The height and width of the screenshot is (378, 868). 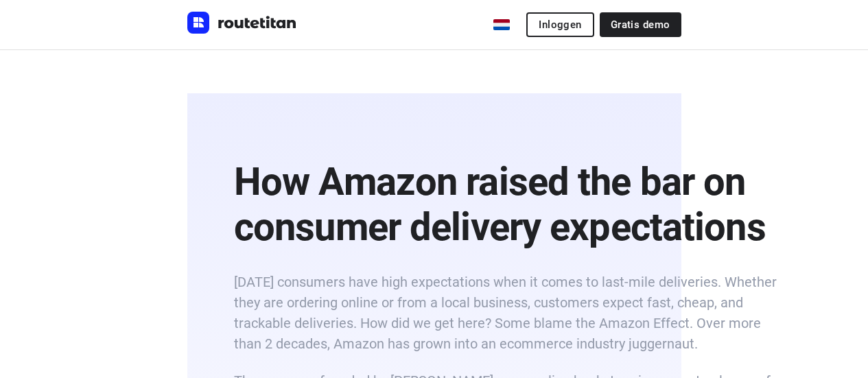 I want to click on a: Gratis demo, so click(x=640, y=25).